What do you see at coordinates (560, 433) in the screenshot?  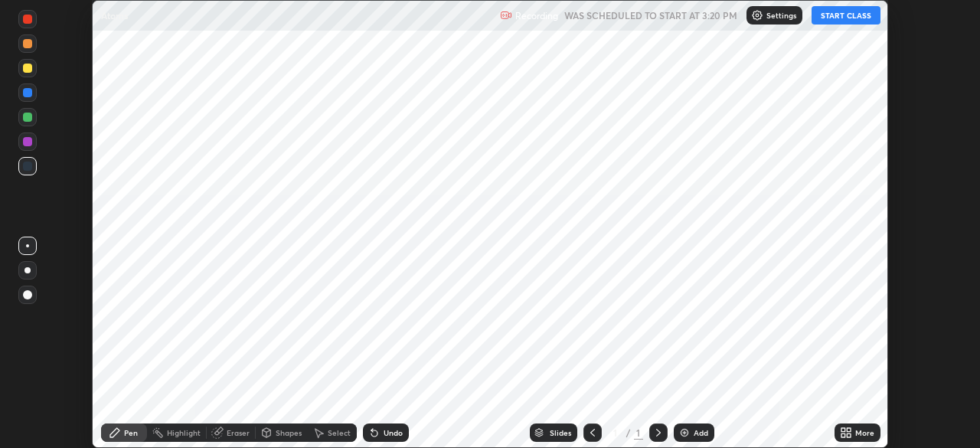 I see `div: Slides` at bounding box center [560, 433].